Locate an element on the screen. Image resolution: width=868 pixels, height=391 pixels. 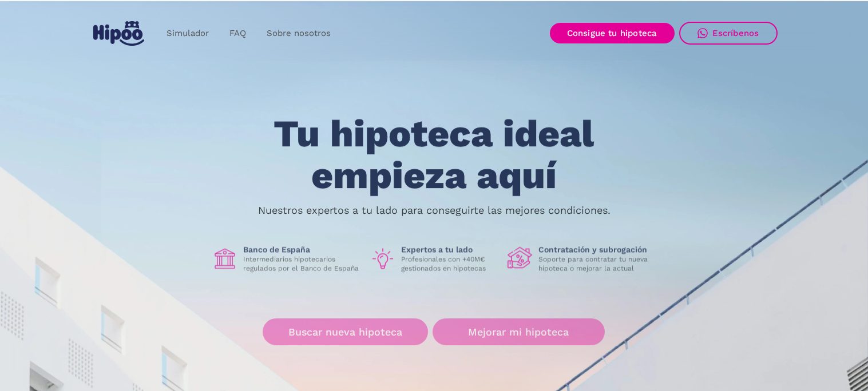
h1: Expertos a tu lado is located at coordinates (449, 250).